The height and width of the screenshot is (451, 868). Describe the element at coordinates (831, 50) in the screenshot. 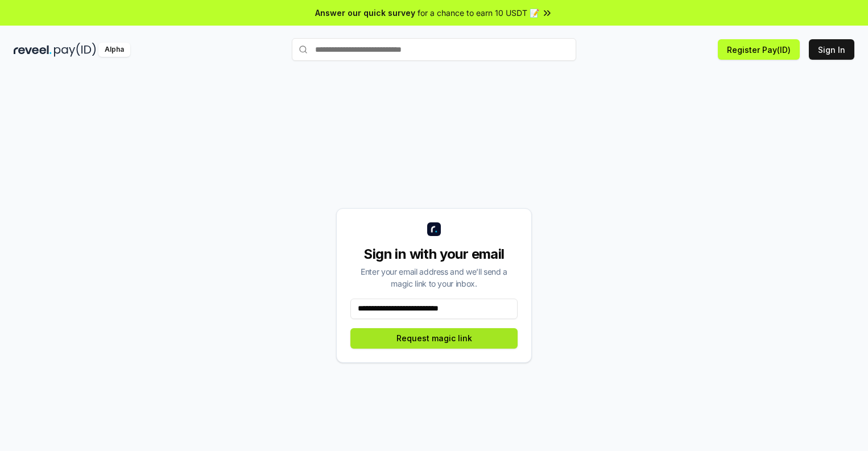

I see `button: Sign In` at that location.